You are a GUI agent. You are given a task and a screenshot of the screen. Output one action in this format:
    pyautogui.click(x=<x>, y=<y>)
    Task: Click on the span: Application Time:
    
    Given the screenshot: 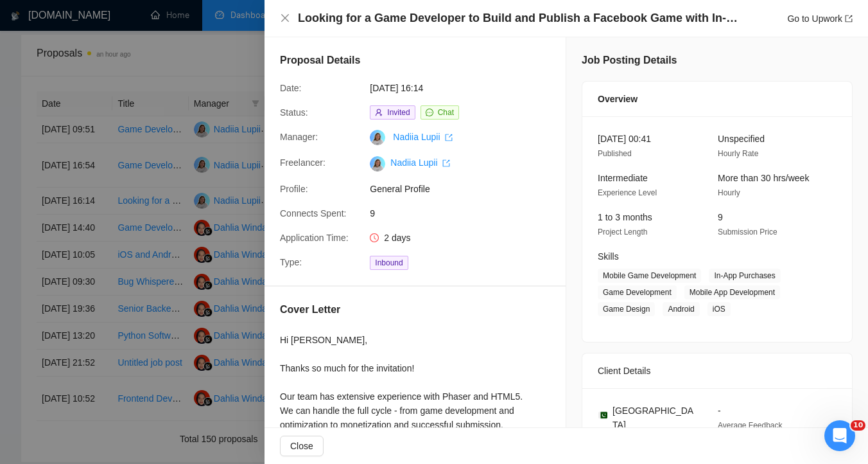 What is the action you would take?
    pyautogui.click(x=314, y=238)
    